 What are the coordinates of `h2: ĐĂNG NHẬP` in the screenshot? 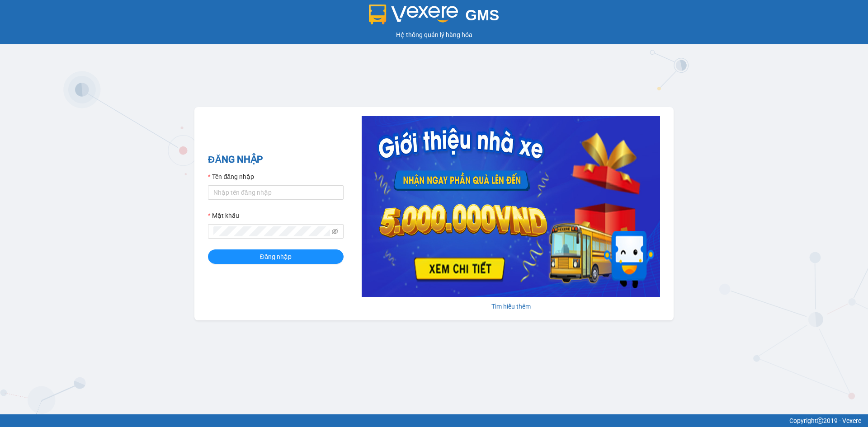 It's located at (276, 159).